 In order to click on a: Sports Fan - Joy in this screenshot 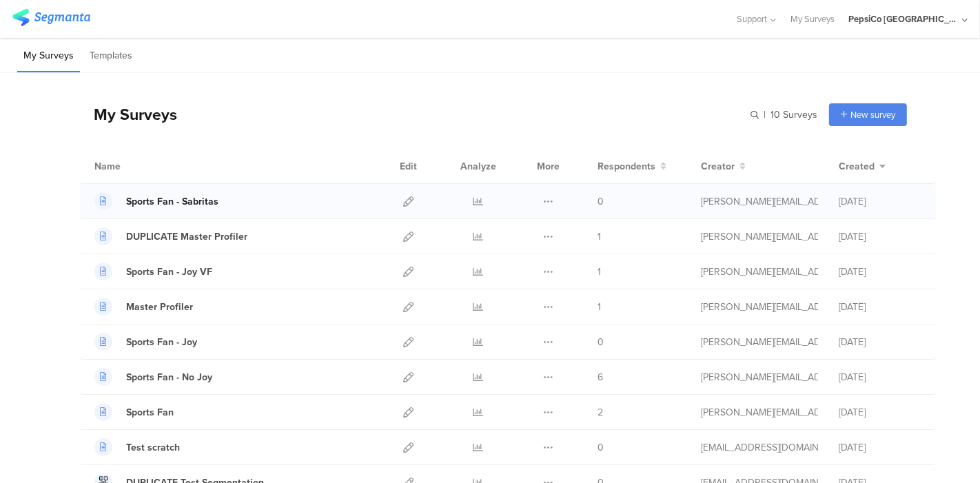, I will do `click(146, 341)`.